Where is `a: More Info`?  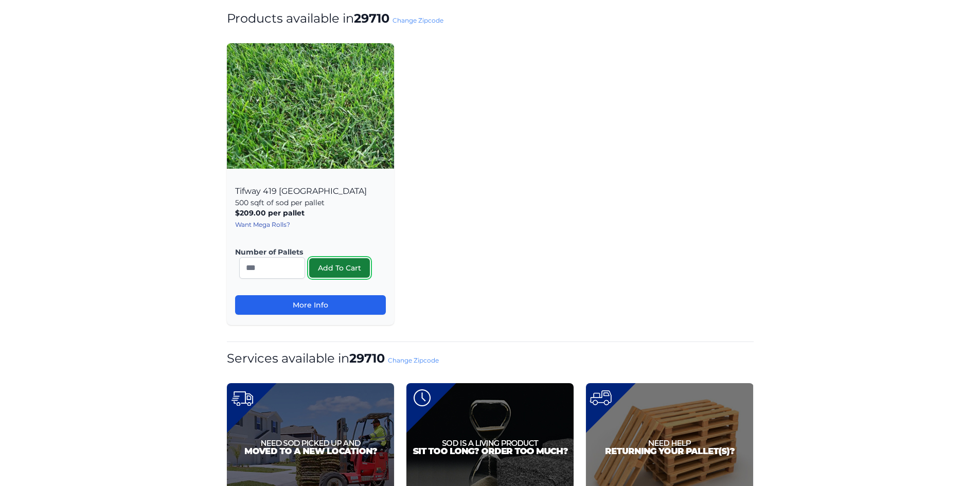
a: More Info is located at coordinates (310, 305).